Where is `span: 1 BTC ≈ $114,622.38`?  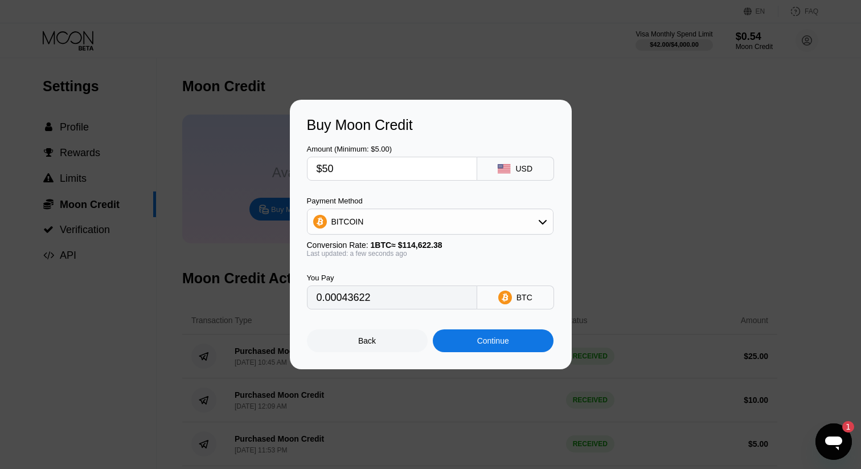
span: 1 BTC ≈ $114,622.38 is located at coordinates (406, 245).